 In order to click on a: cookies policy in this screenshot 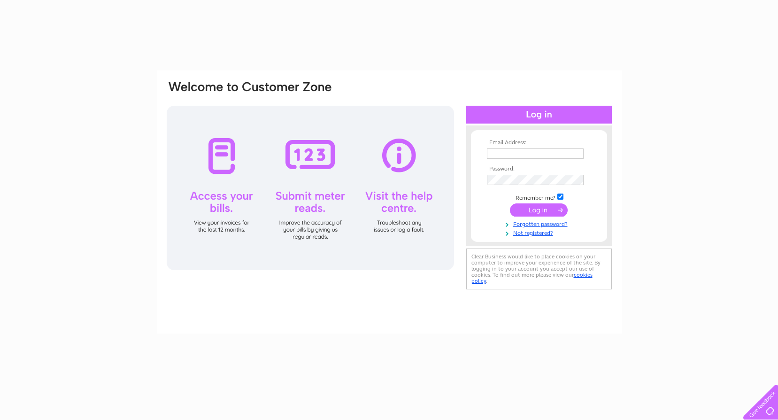, I will do `click(532, 277)`.